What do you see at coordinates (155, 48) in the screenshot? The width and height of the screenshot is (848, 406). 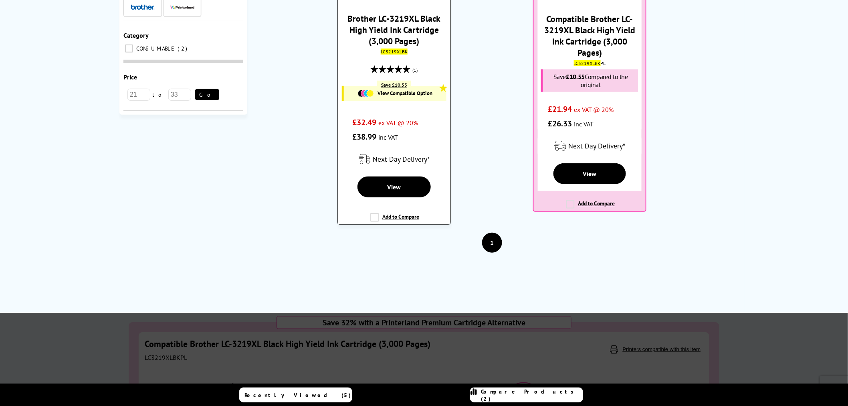 I see `span: CONSUMABLE` at bounding box center [155, 48].